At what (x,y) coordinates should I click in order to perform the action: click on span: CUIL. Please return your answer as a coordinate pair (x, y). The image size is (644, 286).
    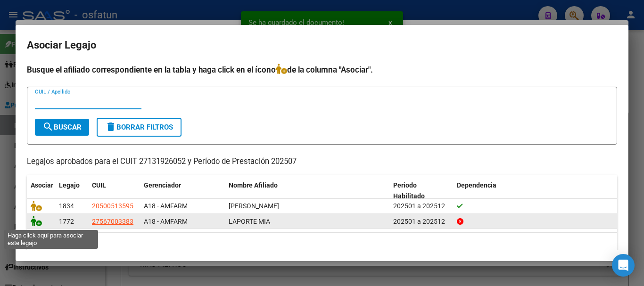
    Looking at the image, I should click on (99, 185).